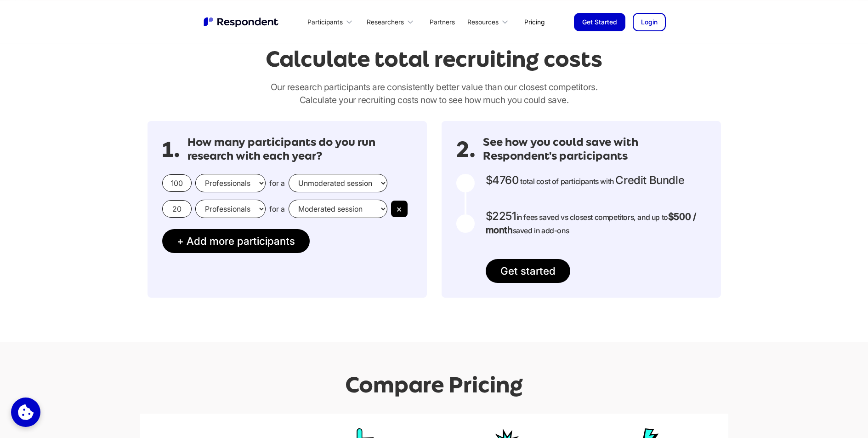  Describe the element at coordinates (567, 181) in the screenshot. I see `span: total cost of participants with` at that location.